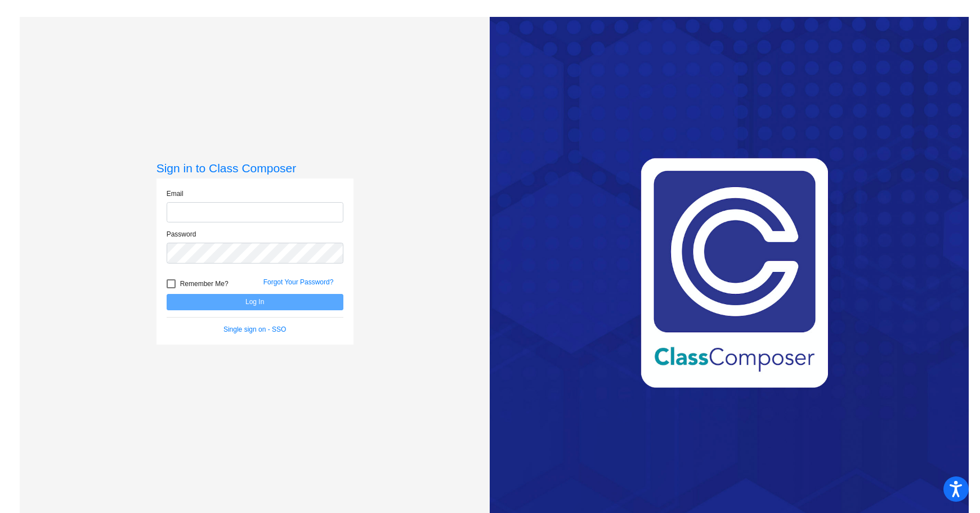 The image size is (980, 513). What do you see at coordinates (182, 235) in the screenshot?
I see `label: Password` at bounding box center [182, 235].